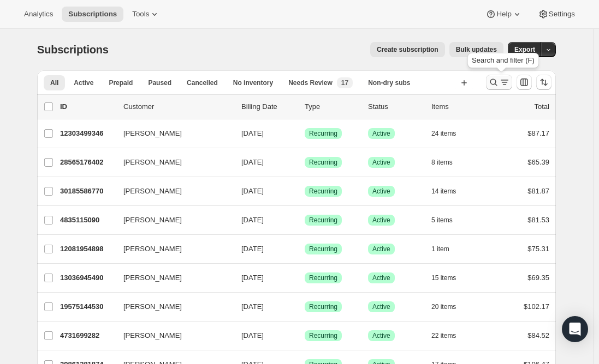 Image resolution: width=599 pixels, height=364 pixels. I want to click on button: Customize table column order and visibility, so click(524, 82).